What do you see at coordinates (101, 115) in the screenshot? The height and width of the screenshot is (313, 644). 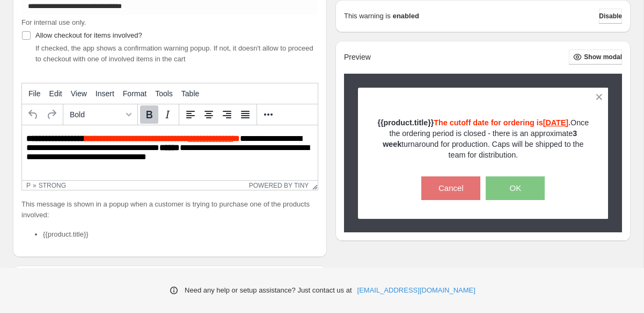 I see `button: Formats` at bounding box center [101, 115].